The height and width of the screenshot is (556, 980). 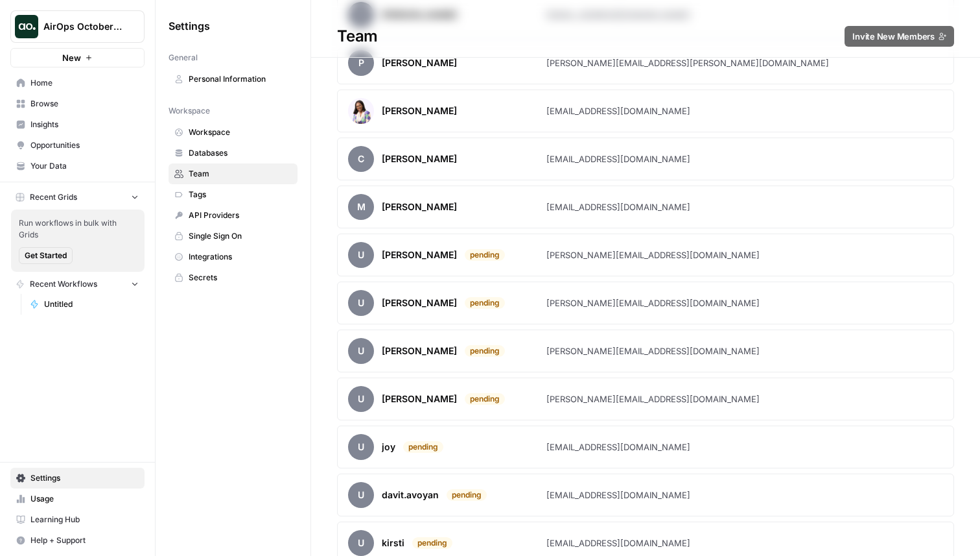 What do you see at coordinates (646, 36) in the screenshot?
I see `div: Team` at bounding box center [646, 36].